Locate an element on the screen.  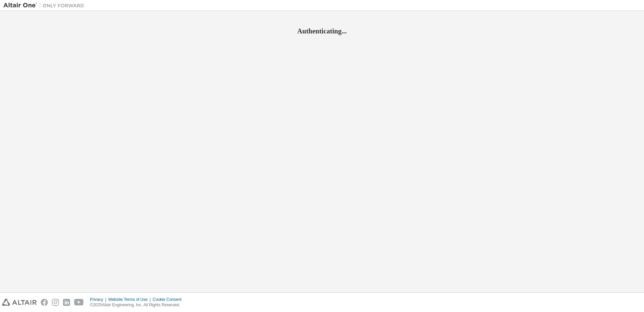
p: © 2025 Altair Engineering, Inc. All Rights Reserved. is located at coordinates (138, 305).